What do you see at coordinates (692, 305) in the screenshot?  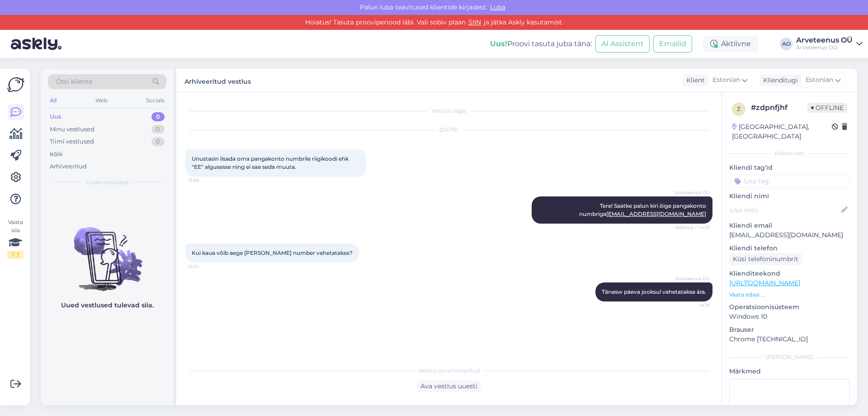 I see `span: 14:15` at bounding box center [692, 305].